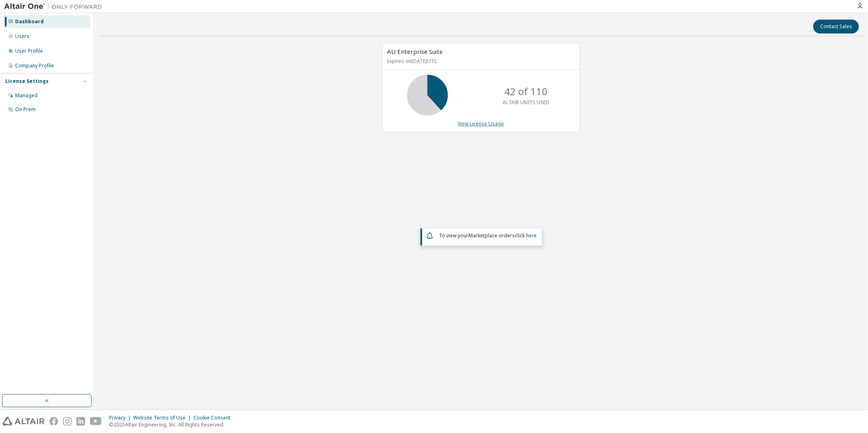 The width and height of the screenshot is (868, 433). I want to click on a: here, so click(532, 235).